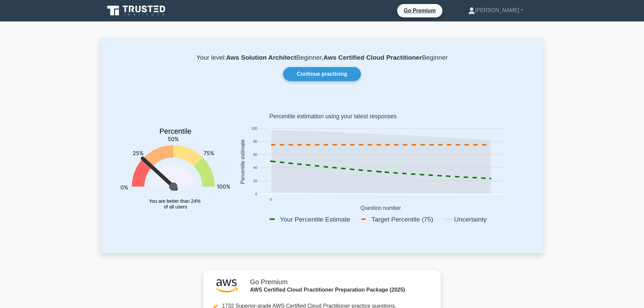 This screenshot has height=308, width=644. Describe the element at coordinates (322, 58) in the screenshot. I see `p: Your level: Beginner, Beginner` at that location.